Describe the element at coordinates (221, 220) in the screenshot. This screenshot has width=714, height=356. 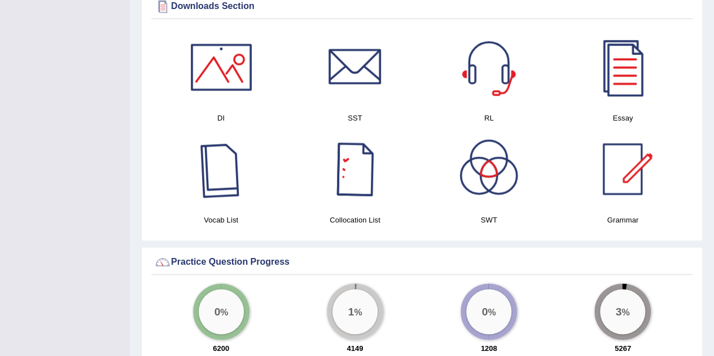
I see `h4: Vocab List` at that location.